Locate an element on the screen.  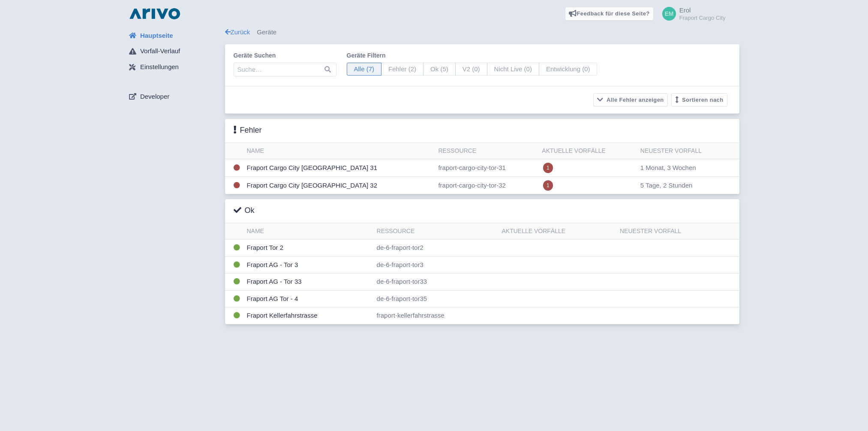
h3: Ok is located at coordinates (244, 211).